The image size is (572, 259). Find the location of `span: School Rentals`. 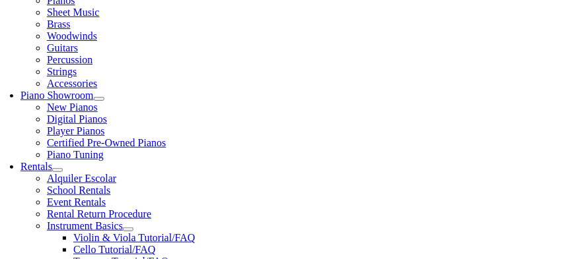

span: School Rentals is located at coordinates (79, 190).